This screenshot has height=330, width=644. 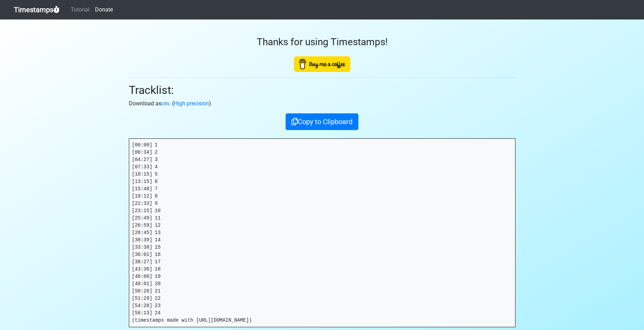 What do you see at coordinates (191, 103) in the screenshot?
I see `a: High precision` at bounding box center [191, 103].